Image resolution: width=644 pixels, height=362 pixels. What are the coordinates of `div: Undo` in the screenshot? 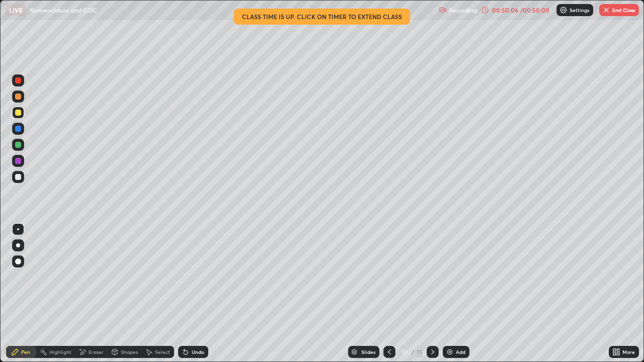 It's located at (198, 352).